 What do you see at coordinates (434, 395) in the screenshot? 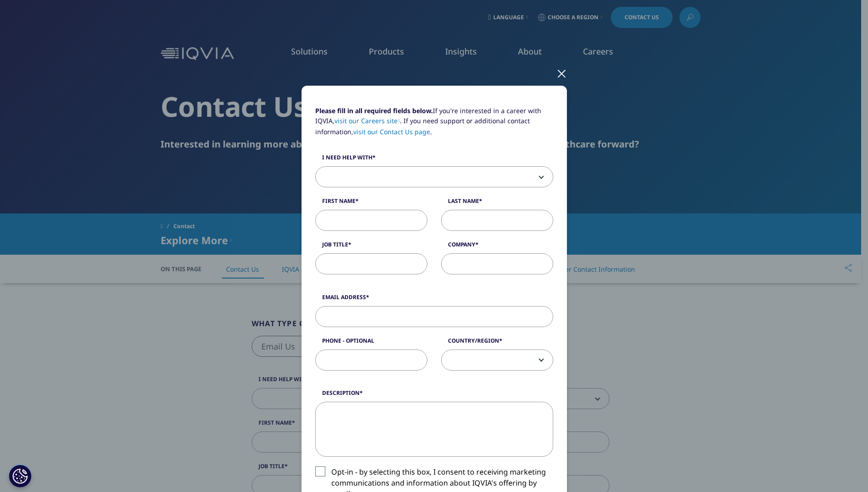
I see `label: Description` at bounding box center [434, 395].